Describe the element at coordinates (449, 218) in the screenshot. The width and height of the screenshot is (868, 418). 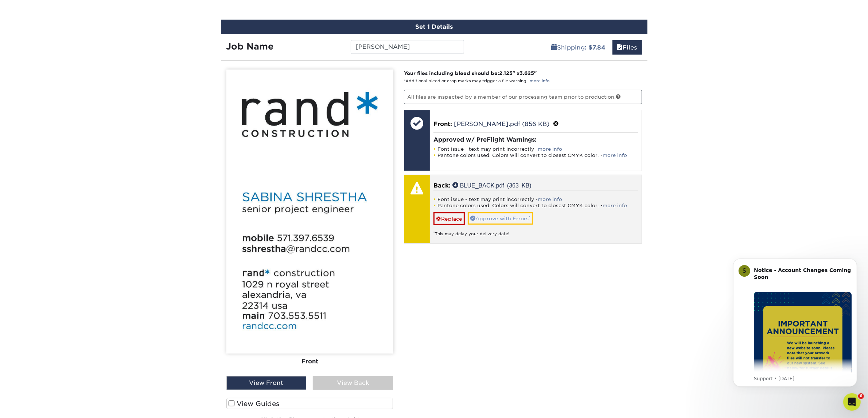
I see `a: Replace` at that location.